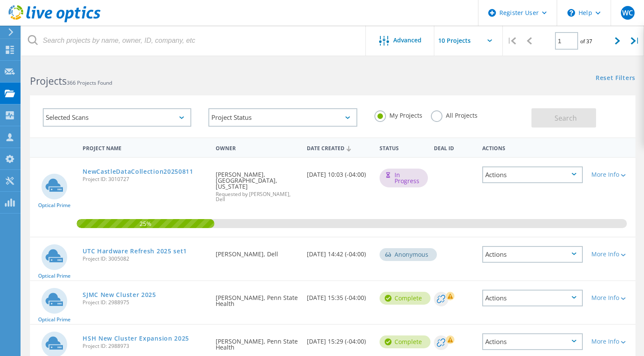 The width and height of the screenshot is (644, 356). Describe the element at coordinates (407, 40) in the screenshot. I see `span: Advanced` at that location.